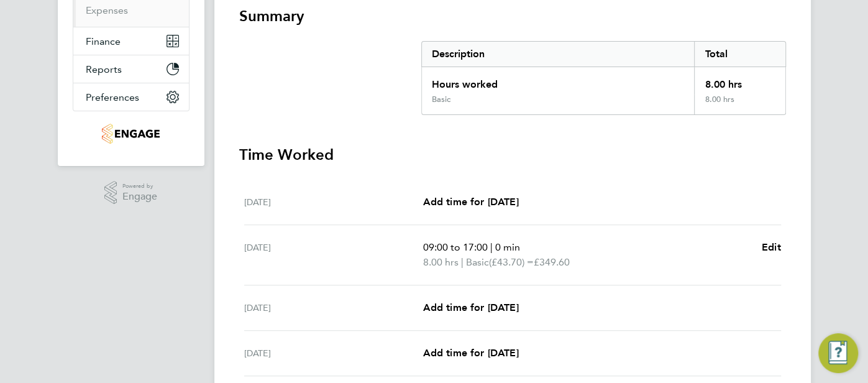 The image size is (868, 383). I want to click on span: Preferences, so click(112, 97).